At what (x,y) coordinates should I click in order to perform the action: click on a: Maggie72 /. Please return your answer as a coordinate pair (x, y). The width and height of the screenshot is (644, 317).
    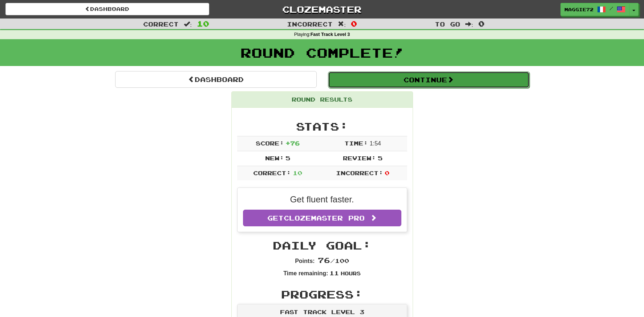
    Looking at the image, I should click on (595, 10).